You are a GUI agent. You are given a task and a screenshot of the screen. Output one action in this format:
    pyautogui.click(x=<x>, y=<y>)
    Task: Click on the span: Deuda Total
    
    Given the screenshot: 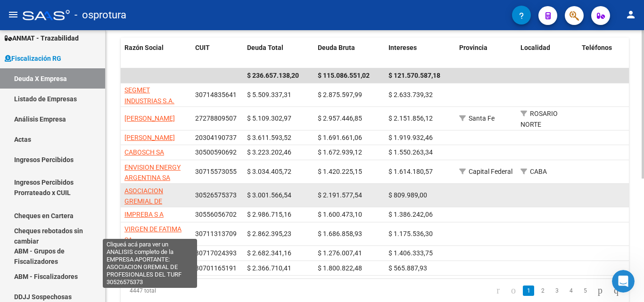 What is the action you would take?
    pyautogui.click(x=265, y=48)
    